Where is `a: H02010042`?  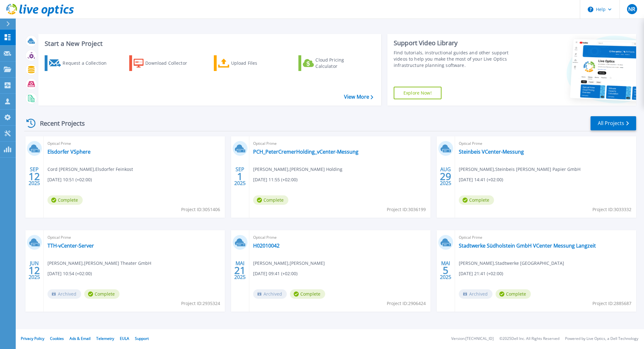
a: H02010042 is located at coordinates (266, 245).